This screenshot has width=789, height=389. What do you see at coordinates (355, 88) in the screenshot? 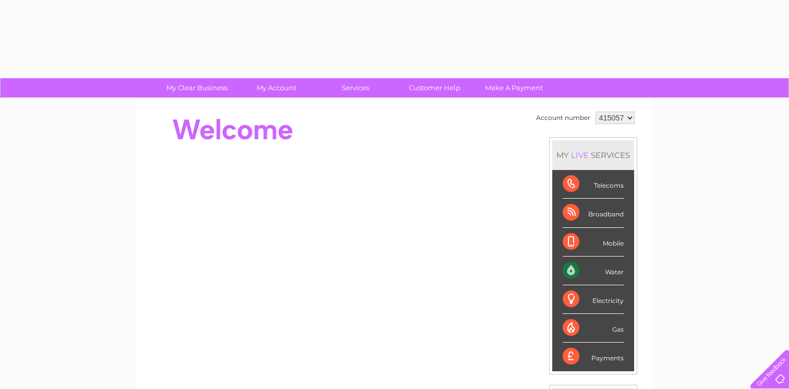
I see `a: Services` at bounding box center [355, 88].